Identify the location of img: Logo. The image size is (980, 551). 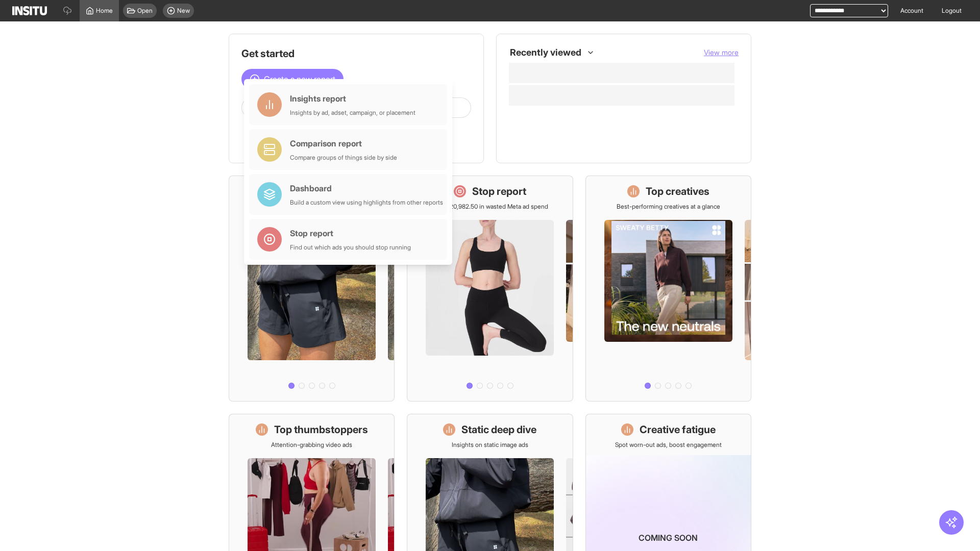
(30, 11).